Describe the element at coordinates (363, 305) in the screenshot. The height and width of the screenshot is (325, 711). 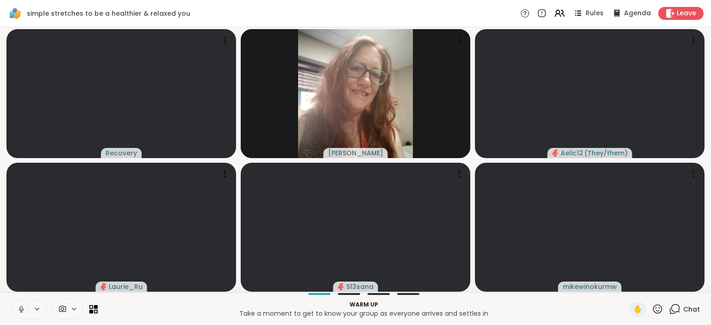
I see `p: Warm up` at that location.